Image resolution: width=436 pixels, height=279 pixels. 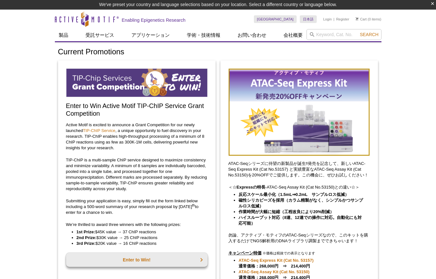 I want to click on sup: th, so click(x=193, y=205).